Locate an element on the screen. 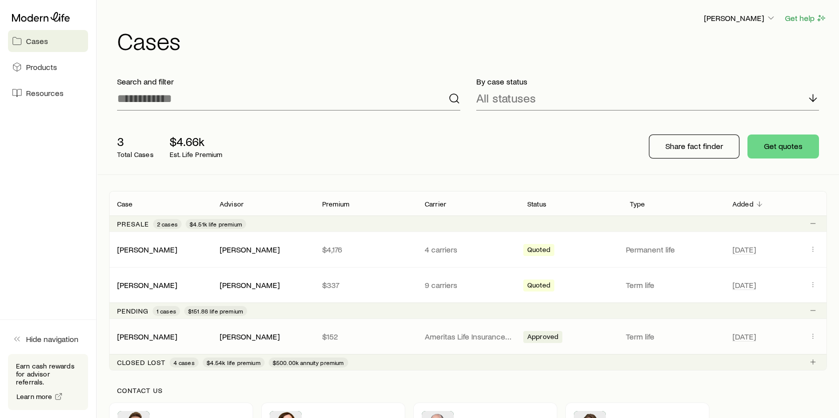 The width and height of the screenshot is (839, 418). h1: Cases is located at coordinates (472, 41).